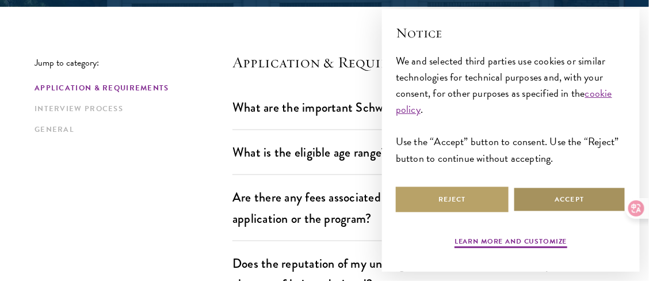 This screenshot has height=281, width=649. Describe the element at coordinates (130, 88) in the screenshot. I see `a: Application & Requirements` at that location.